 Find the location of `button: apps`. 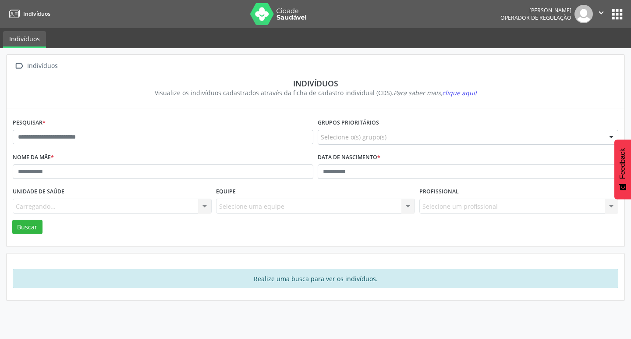

button: apps is located at coordinates (617, 14).